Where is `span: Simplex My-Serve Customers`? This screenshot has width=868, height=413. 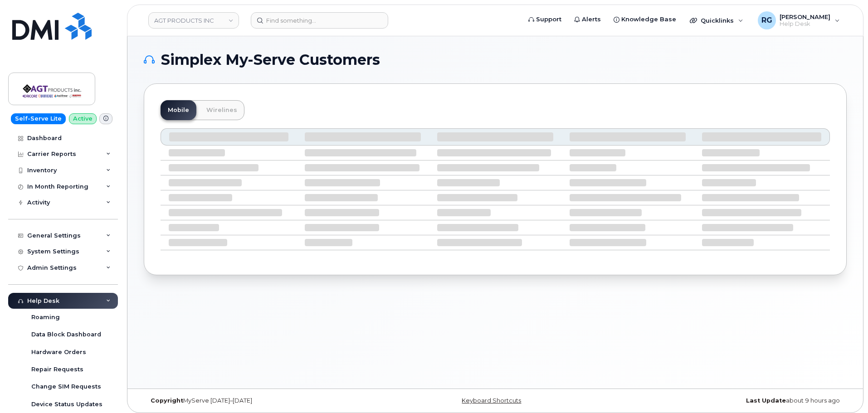 span: Simplex My-Serve Customers is located at coordinates (270, 60).